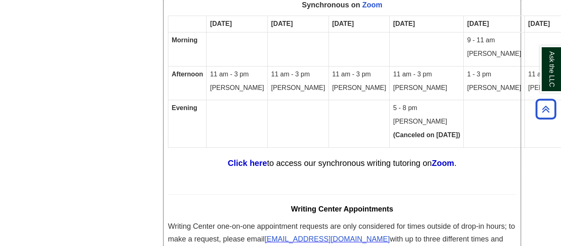  What do you see at coordinates (443, 163) in the screenshot?
I see `strong: Zoom` at bounding box center [443, 163].